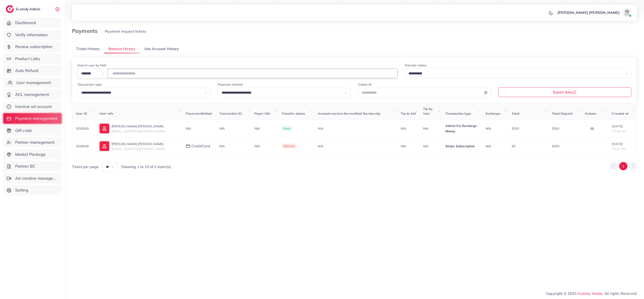 The width and height of the screenshot is (644, 299). I want to click on span: Copyright © 2025, so click(591, 293).